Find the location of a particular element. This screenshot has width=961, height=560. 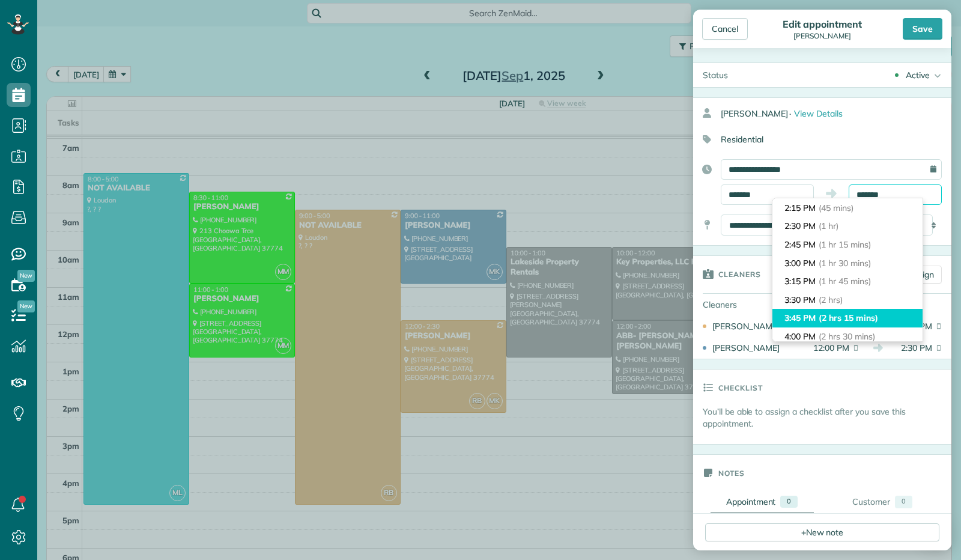

li: 2:45 PM is located at coordinates (847, 245).